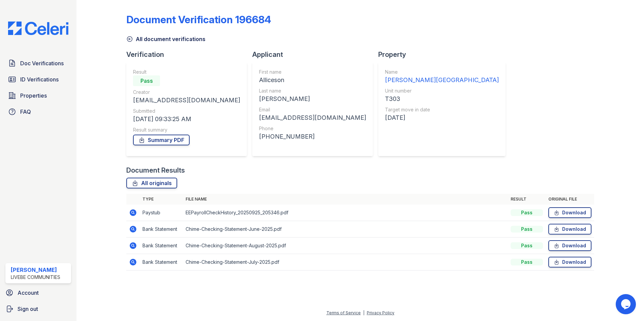 The height and width of the screenshot is (321, 644). What do you see at coordinates (570, 199) in the screenshot?
I see `th: Original file` at bounding box center [570, 199].